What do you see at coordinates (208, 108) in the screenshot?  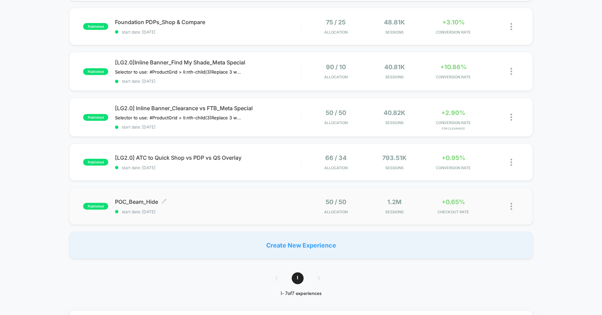 I see `span: [LG2.0] Inline Banner_Clearance vs FTB_Meta Special` at bounding box center [208, 108].